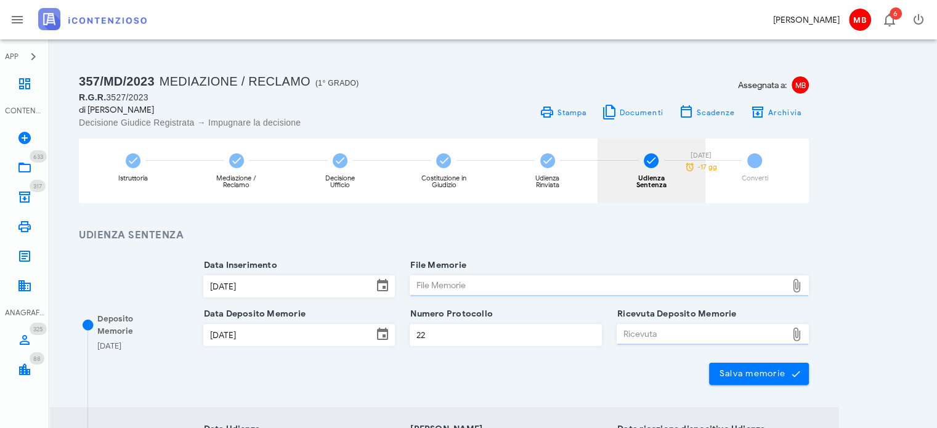 This screenshot has width=937, height=428. What do you see at coordinates (337, 83) in the screenshot?
I see `span: (1° Grado)` at bounding box center [337, 83].